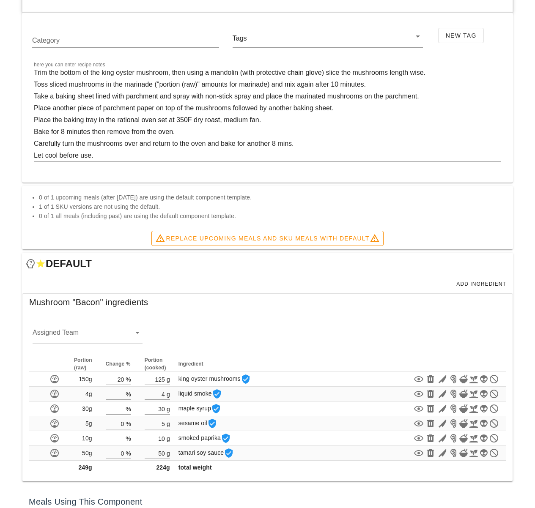 The height and width of the screenshot is (508, 535). What do you see at coordinates (250, 364) in the screenshot?
I see `th: Ingredient` at bounding box center [250, 364].